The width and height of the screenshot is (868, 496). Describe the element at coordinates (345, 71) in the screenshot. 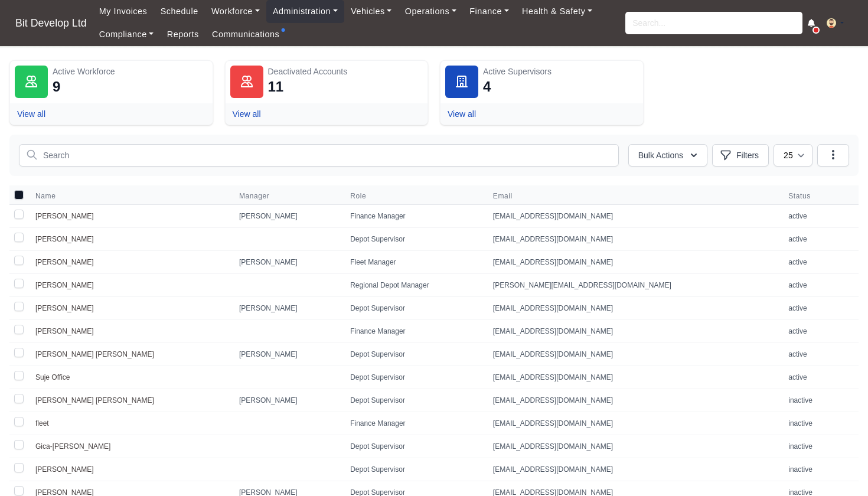

I see `div: Deactivated Accounts` at that location.